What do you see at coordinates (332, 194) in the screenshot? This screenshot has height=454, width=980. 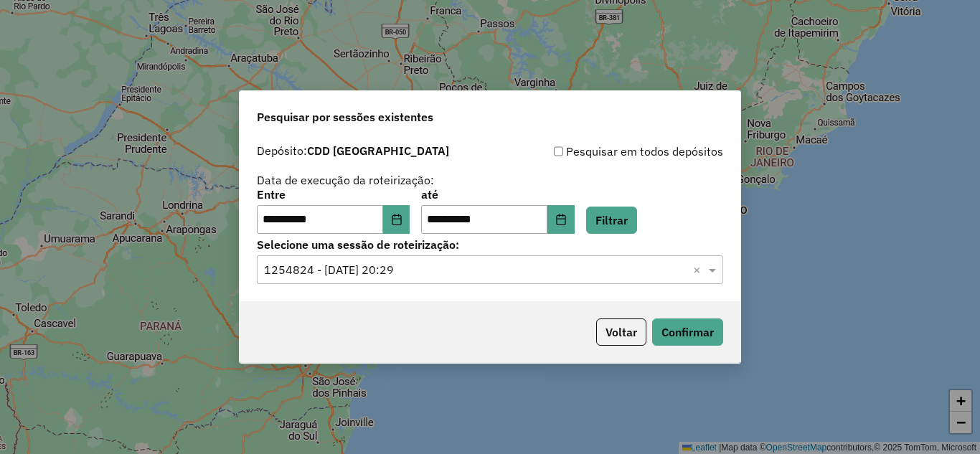 I see `label: Entre` at bounding box center [332, 194].